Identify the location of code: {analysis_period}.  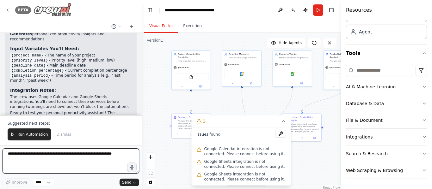
(31, 76).